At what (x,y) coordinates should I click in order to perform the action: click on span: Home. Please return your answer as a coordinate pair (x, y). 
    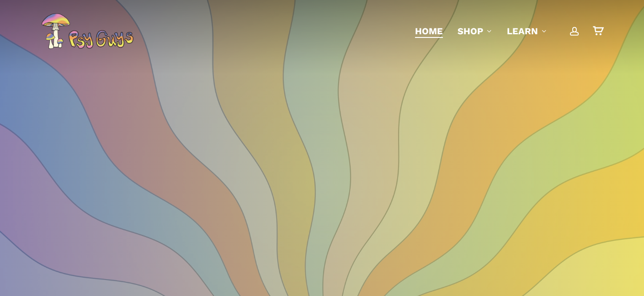
    Looking at the image, I should click on (428, 31).